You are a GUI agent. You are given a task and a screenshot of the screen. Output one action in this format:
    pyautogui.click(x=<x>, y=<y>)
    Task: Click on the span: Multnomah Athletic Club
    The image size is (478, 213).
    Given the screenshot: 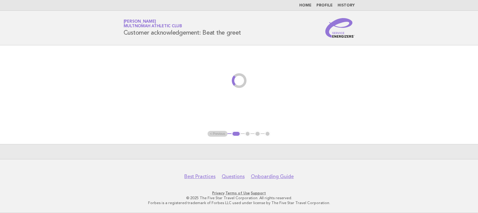 What is the action you would take?
    pyautogui.click(x=153, y=26)
    